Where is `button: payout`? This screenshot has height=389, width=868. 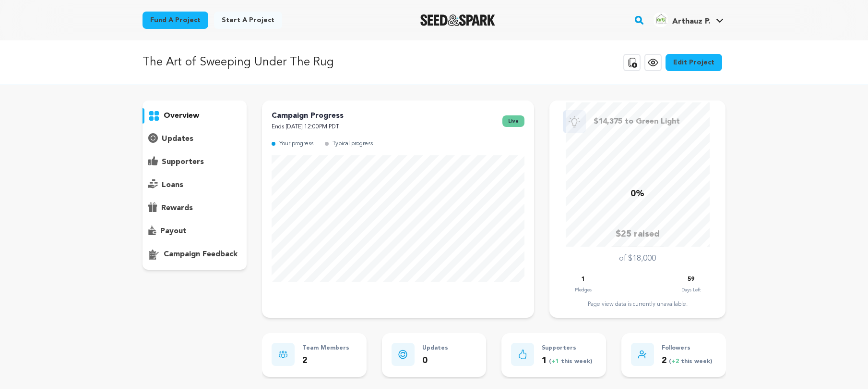 button: payout is located at coordinates (195, 231).